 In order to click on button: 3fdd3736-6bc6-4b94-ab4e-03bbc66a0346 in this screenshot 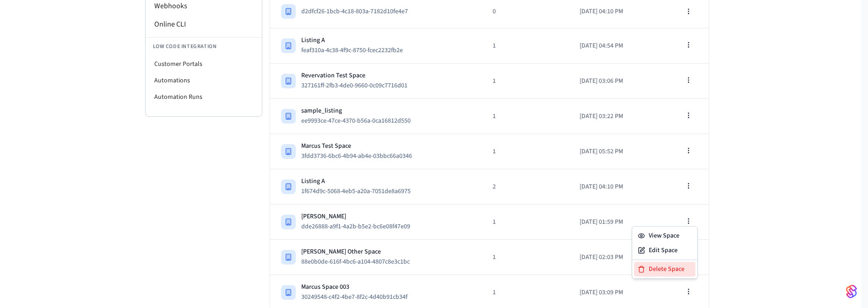, I will do `click(360, 156)`.